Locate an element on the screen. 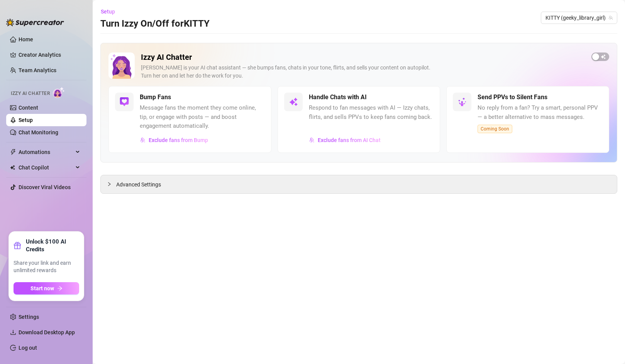 This screenshot has height=364, width=625. img: Chat Copilot is located at coordinates (12, 168).